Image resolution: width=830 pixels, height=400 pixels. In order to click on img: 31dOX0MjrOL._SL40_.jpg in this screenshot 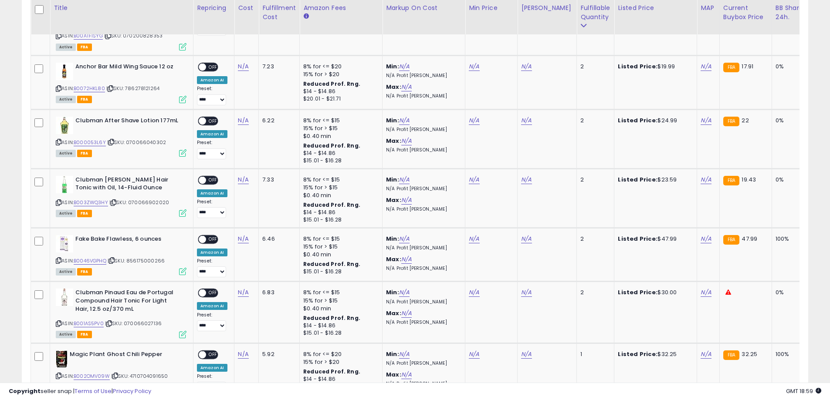, I will do `click(64, 297)`.